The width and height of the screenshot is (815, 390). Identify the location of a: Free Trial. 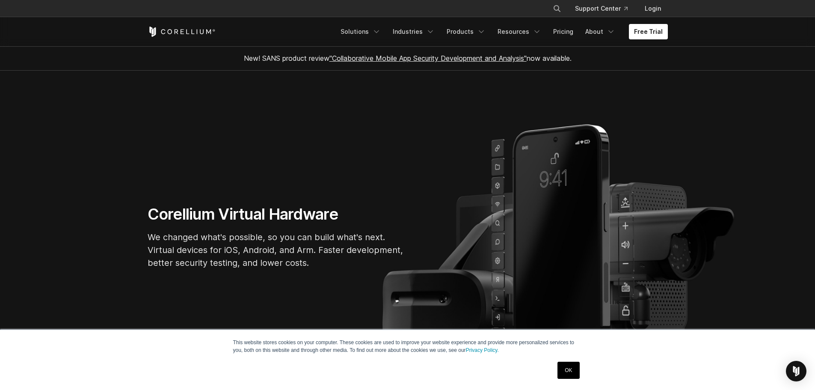
(648, 32).